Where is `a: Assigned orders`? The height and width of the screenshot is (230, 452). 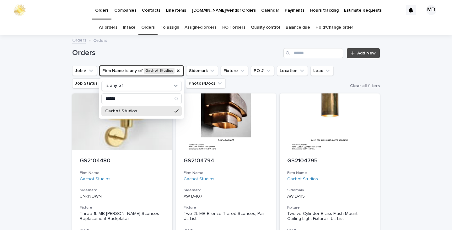
a: Assigned orders is located at coordinates (200, 27).